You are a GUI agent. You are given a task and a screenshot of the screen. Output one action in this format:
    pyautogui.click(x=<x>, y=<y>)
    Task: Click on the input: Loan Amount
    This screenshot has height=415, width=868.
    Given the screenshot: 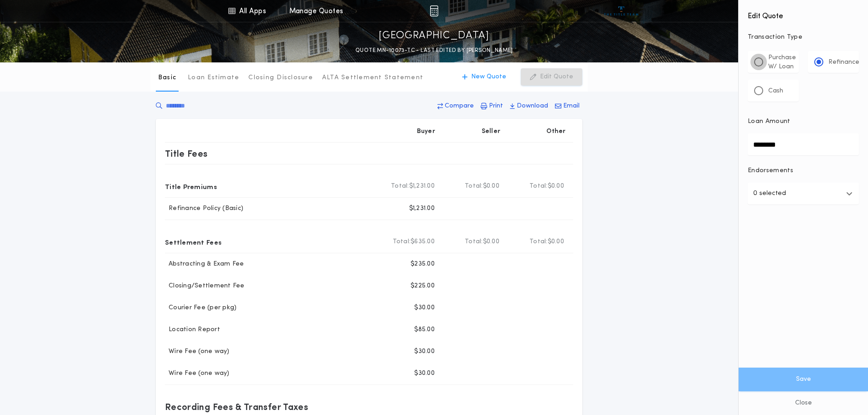 What is the action you would take?
    pyautogui.click(x=803, y=144)
    